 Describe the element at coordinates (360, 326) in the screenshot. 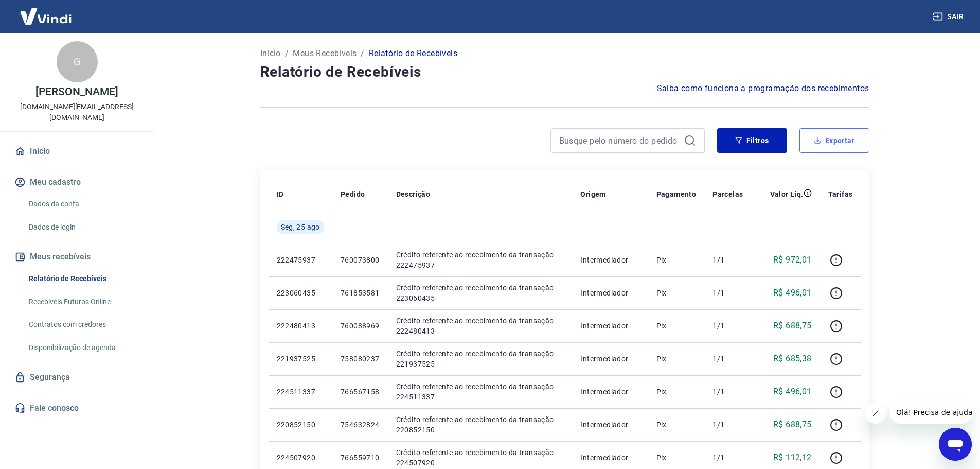

I see `p: 760088969` at that location.